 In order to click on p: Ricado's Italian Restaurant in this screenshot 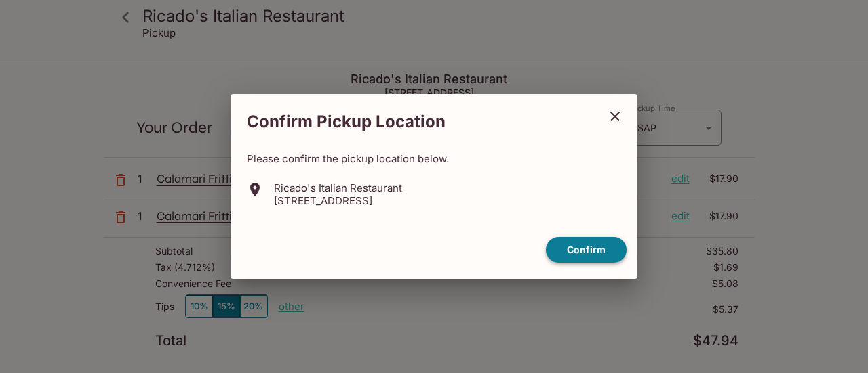, I will do `click(337, 188)`.